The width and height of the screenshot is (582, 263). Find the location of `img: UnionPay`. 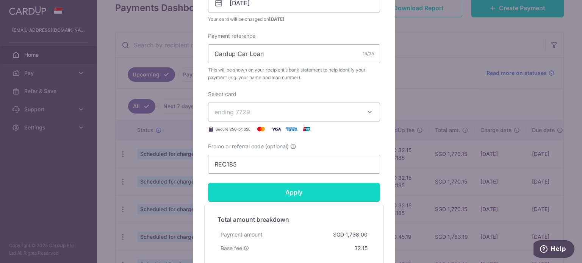

img: UnionPay is located at coordinates (306, 129).